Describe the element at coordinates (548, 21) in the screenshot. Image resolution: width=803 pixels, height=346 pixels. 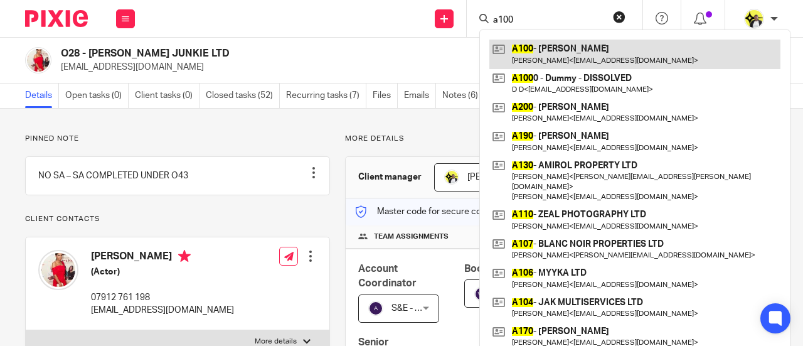
I see `input: Search` at that location.